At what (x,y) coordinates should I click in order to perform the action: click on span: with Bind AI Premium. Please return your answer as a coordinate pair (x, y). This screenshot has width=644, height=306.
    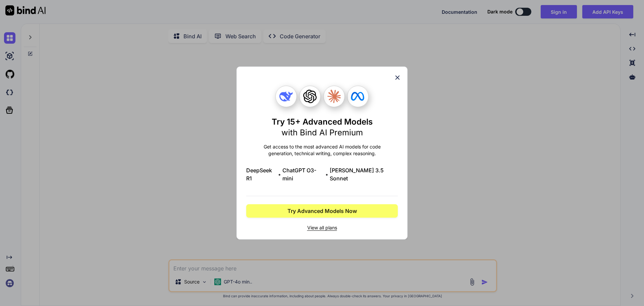
    Looking at the image, I should click on (322, 132).